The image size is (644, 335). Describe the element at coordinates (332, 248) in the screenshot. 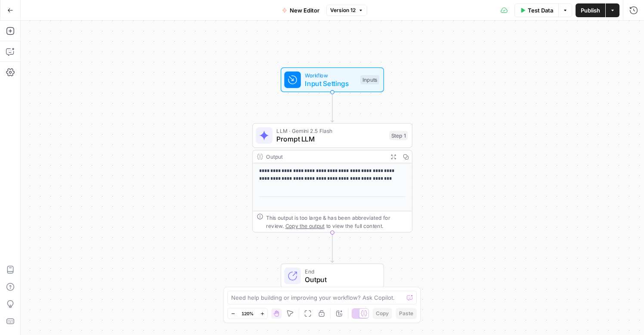

I see `g: Edge from step_1 to end` at that location.